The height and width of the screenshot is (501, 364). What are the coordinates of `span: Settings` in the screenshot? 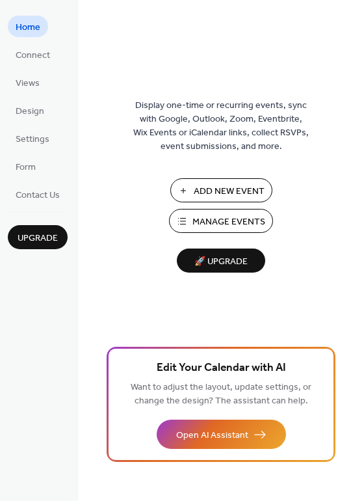 It's located at (33, 139).